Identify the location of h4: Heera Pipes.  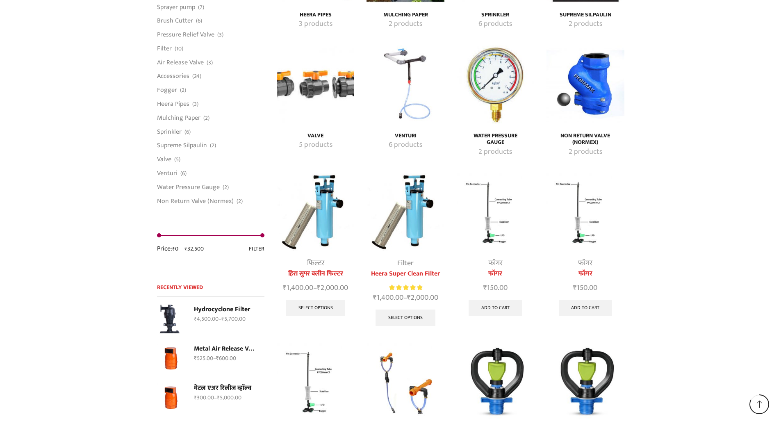
(315, 15).